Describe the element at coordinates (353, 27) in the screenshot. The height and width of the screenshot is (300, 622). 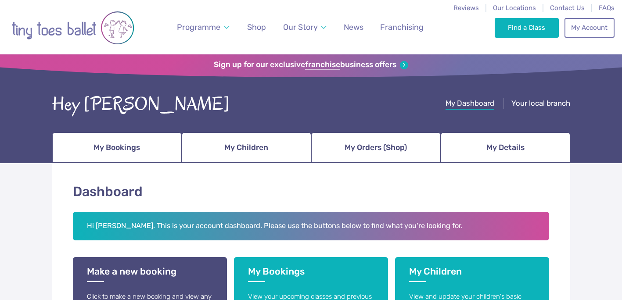
I see `span: News` at that location.